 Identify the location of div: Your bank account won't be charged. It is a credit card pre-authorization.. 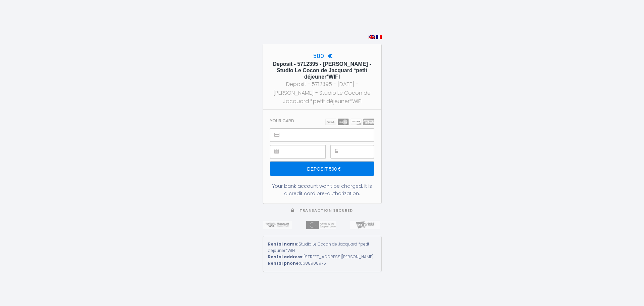
(322, 190).